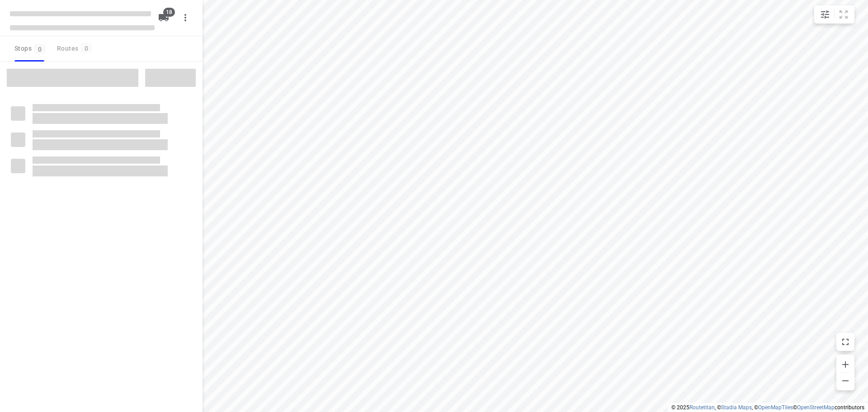 The height and width of the screenshot is (412, 868). What do you see at coordinates (775, 407) in the screenshot?
I see `a: OpenMapTiles` at bounding box center [775, 407].